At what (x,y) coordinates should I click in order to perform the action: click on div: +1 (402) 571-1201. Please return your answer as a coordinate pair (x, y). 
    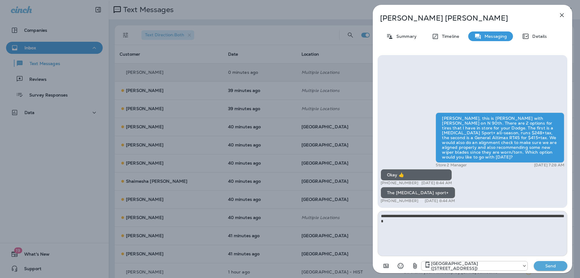
    Looking at the image, I should click on (474, 266).